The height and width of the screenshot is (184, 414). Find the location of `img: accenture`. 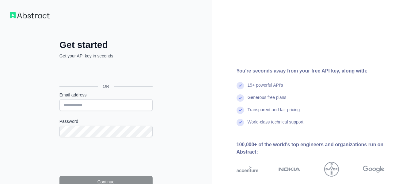

img: accenture is located at coordinates (247, 169).